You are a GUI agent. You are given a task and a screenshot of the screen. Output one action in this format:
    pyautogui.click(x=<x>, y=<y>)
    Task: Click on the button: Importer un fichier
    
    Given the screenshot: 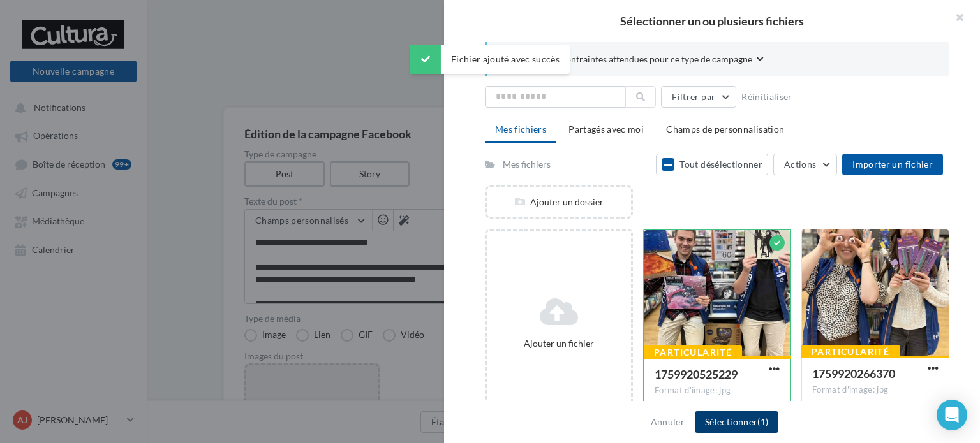 What is the action you would take?
    pyautogui.click(x=892, y=164)
    